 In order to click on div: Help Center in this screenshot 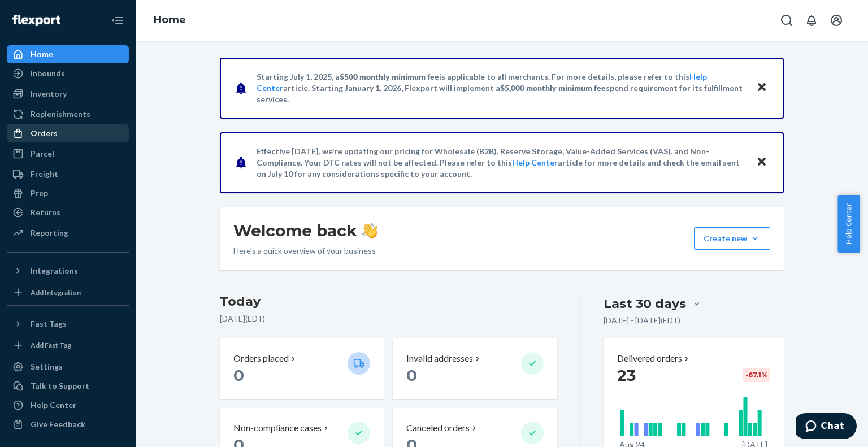, I will do `click(53, 405)`.